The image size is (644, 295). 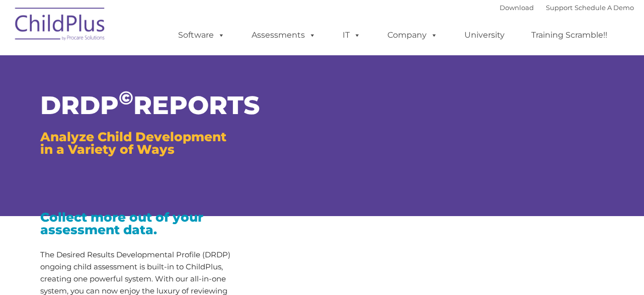 I want to click on a: Download, so click(x=517, y=7).